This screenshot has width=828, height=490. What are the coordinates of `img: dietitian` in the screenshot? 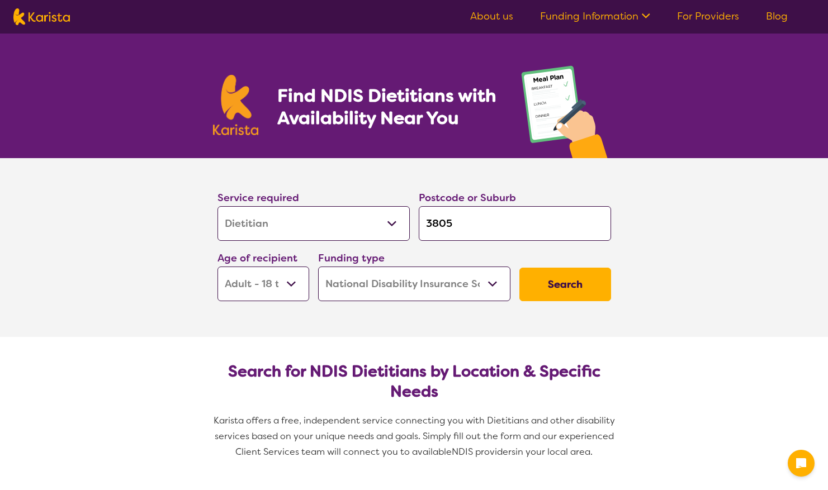 It's located at (566, 109).